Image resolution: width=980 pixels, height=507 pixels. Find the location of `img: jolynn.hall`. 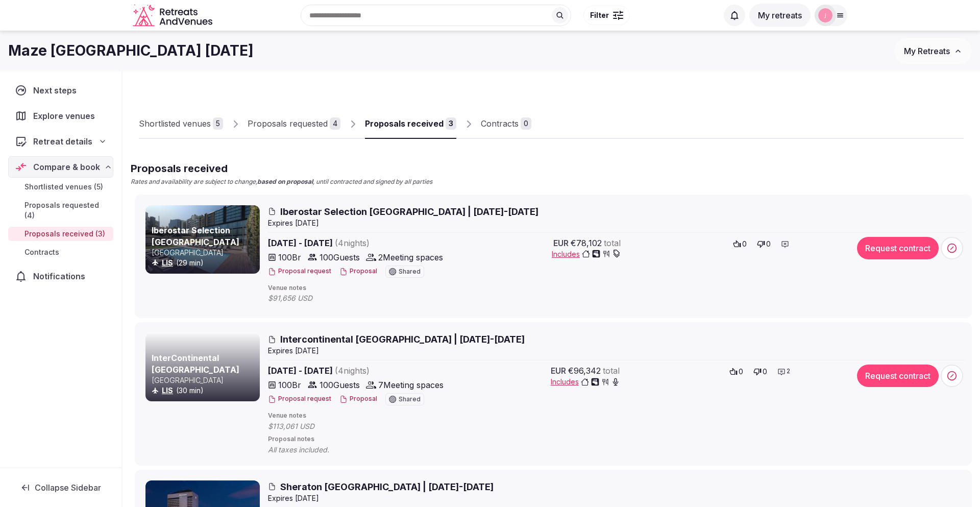

img: jolynn.hall is located at coordinates (825, 15).